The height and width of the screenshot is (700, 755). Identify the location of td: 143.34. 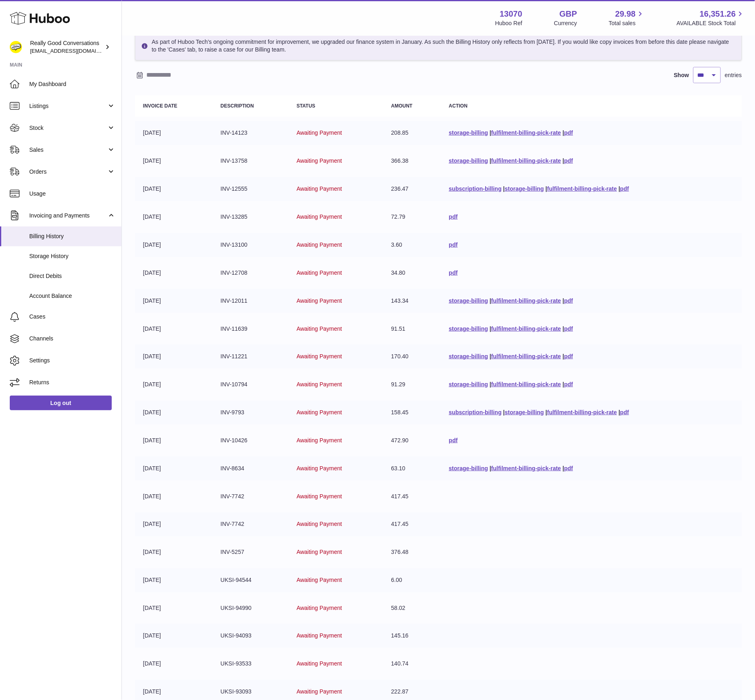
(412, 301).